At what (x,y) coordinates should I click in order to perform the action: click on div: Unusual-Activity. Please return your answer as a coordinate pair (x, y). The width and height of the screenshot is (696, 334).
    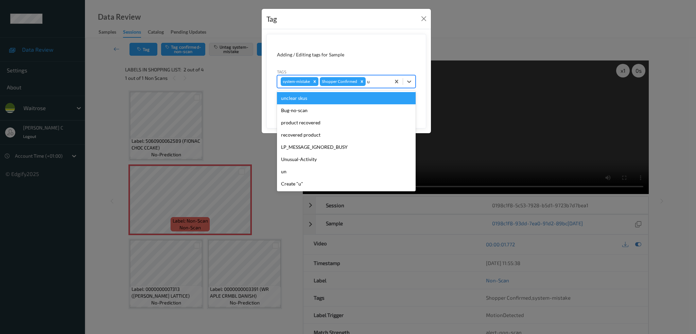
    Looking at the image, I should click on (346, 159).